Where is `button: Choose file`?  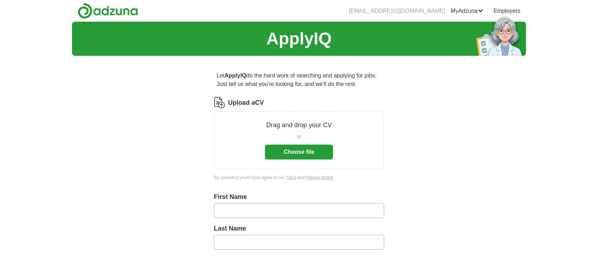
button: Choose file is located at coordinates (299, 152).